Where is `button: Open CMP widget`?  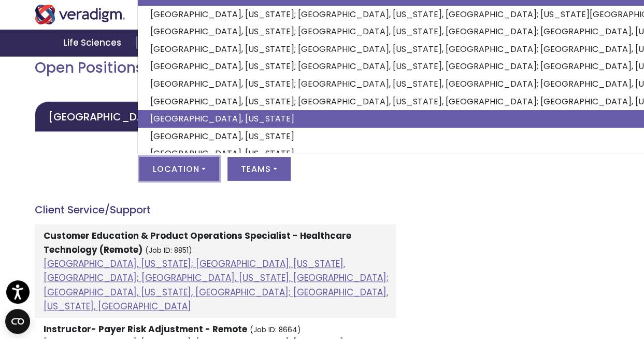 button: Open CMP widget is located at coordinates (18, 321).